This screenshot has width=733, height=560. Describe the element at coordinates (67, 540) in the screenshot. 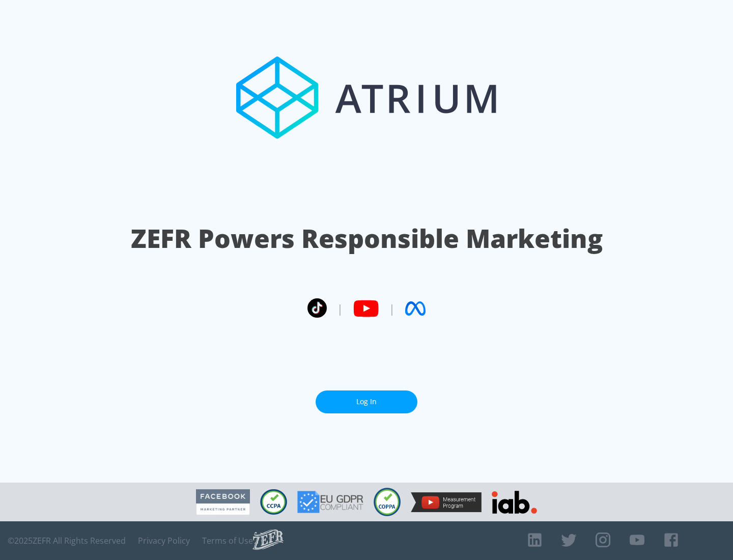

I see `span: © 2025 ZEFR All Rights Reserved` at that location.